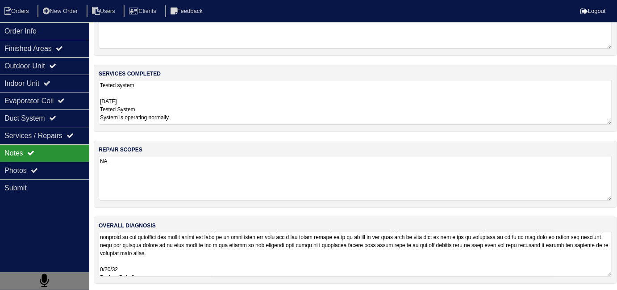  What do you see at coordinates (61, 11) in the screenshot?
I see `a: New Order` at bounding box center [61, 11].